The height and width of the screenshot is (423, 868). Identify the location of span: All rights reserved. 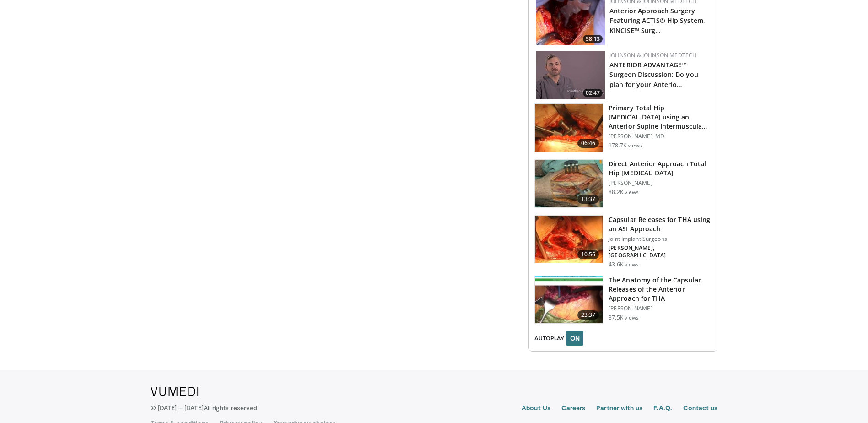
(230, 408).